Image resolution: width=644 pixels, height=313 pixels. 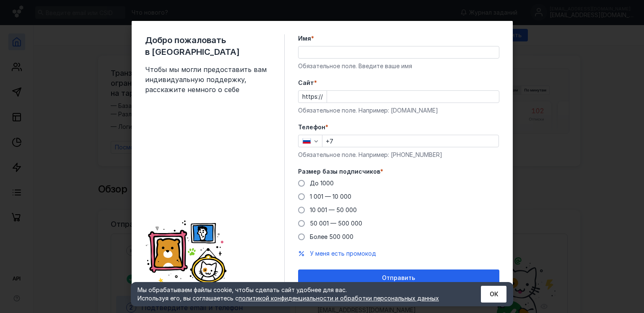 I want to click on span: Телефон, so click(x=312, y=127).